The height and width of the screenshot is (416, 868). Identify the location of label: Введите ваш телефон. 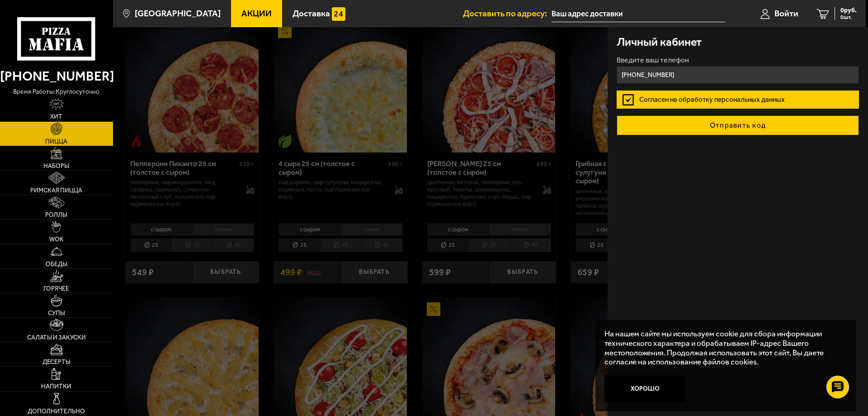
(738, 60).